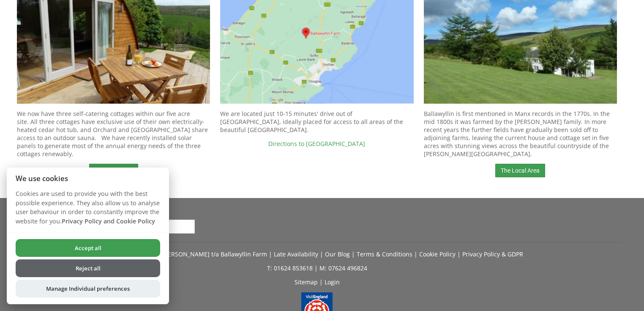  I want to click on a: Login, so click(332, 282).